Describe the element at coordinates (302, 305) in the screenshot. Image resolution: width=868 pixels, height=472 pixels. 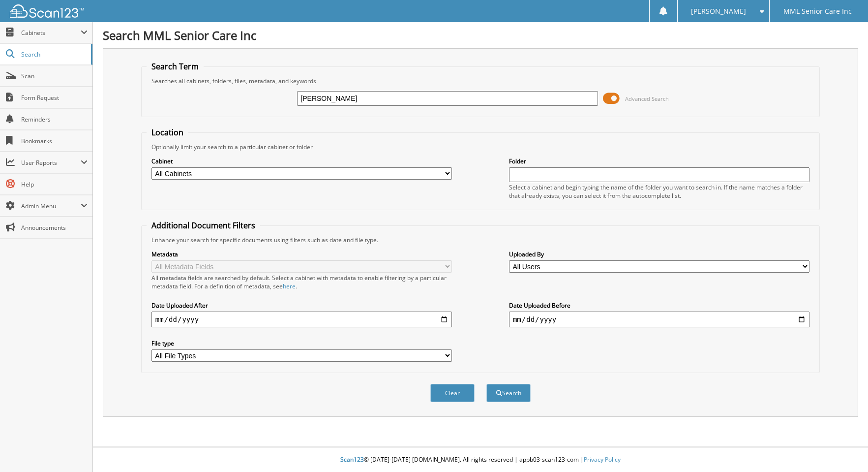
I see `label: Date Uploaded After` at that location.